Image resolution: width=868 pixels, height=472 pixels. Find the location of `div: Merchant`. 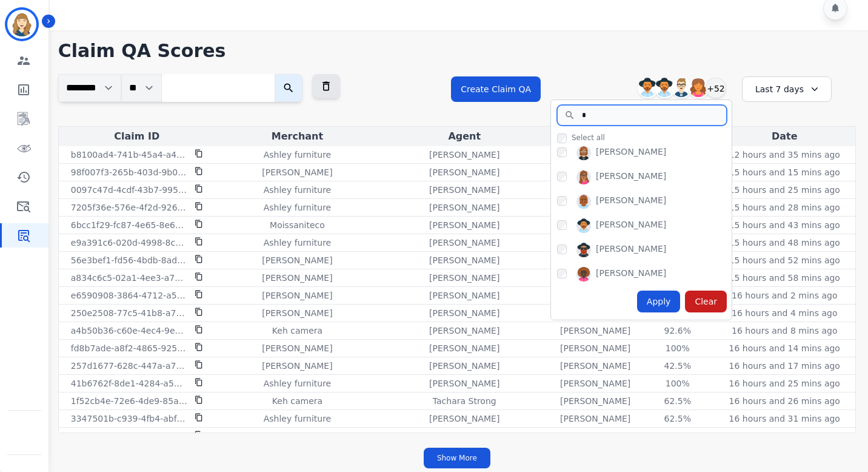

div: Merchant is located at coordinates (297, 136).